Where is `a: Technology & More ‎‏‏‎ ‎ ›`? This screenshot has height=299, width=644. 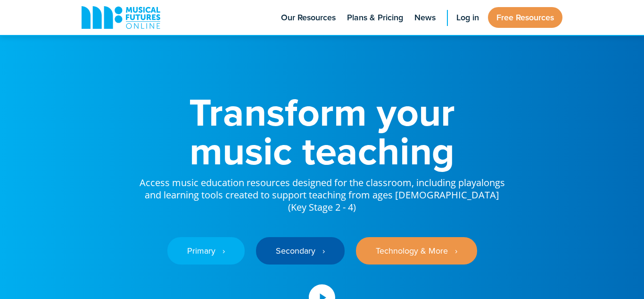
a: Technology & More ‎‏‏‎ ‎ › is located at coordinates (417, 251).